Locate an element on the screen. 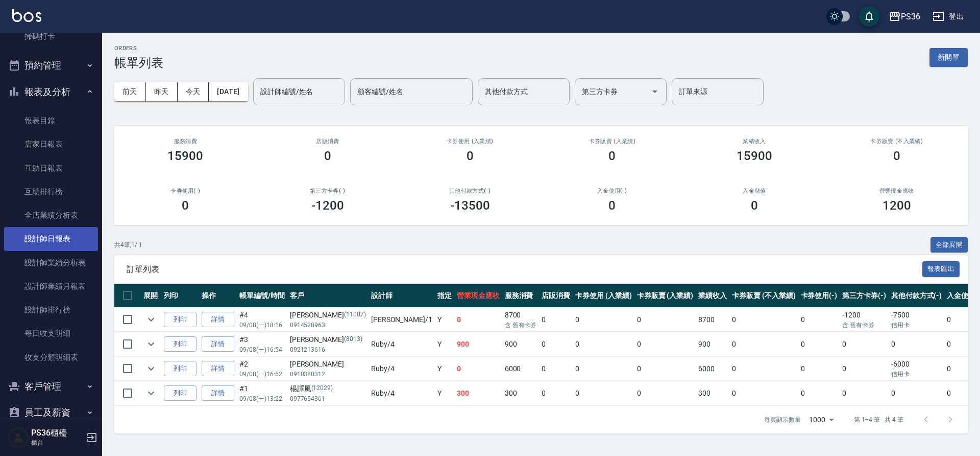 The height and width of the screenshot is (456, 980). a: 每日收支明細 is located at coordinates (51, 333).